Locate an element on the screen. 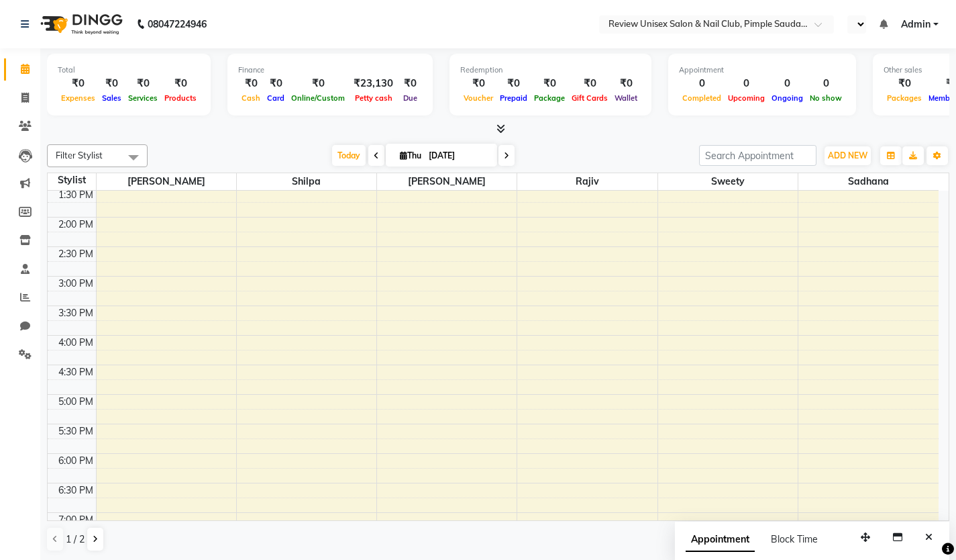  span: Online/Custom is located at coordinates (318, 98).